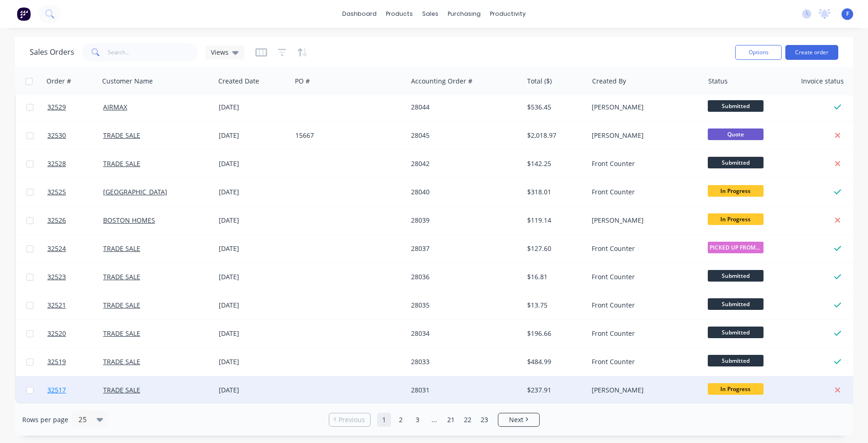  Describe the element at coordinates (468, 419) in the screenshot. I see `a: Page 22` at that location.